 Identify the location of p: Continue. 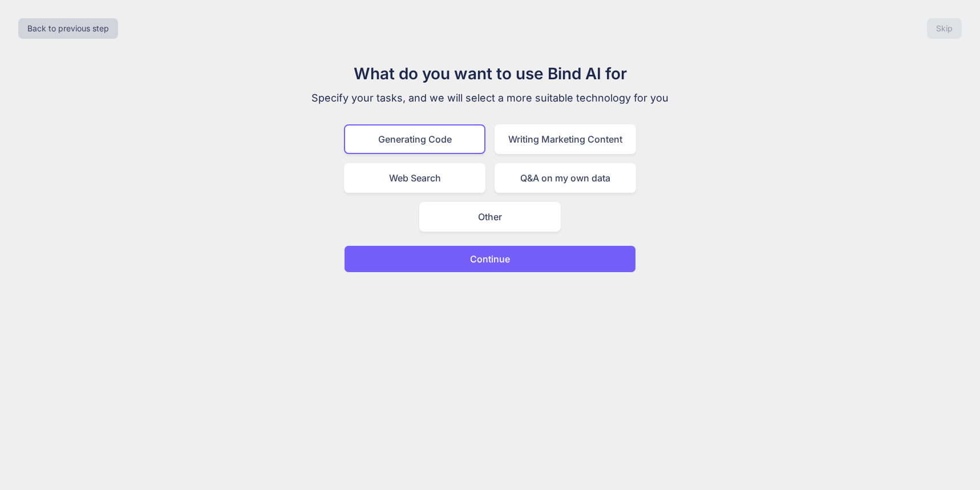
(490, 259).